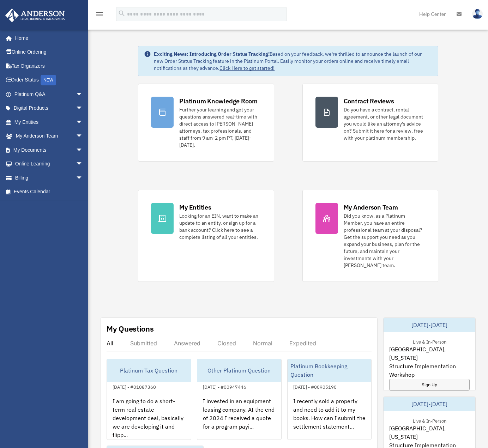 This screenshot has height=448, width=488. I want to click on div: My Entities, so click(195, 207).